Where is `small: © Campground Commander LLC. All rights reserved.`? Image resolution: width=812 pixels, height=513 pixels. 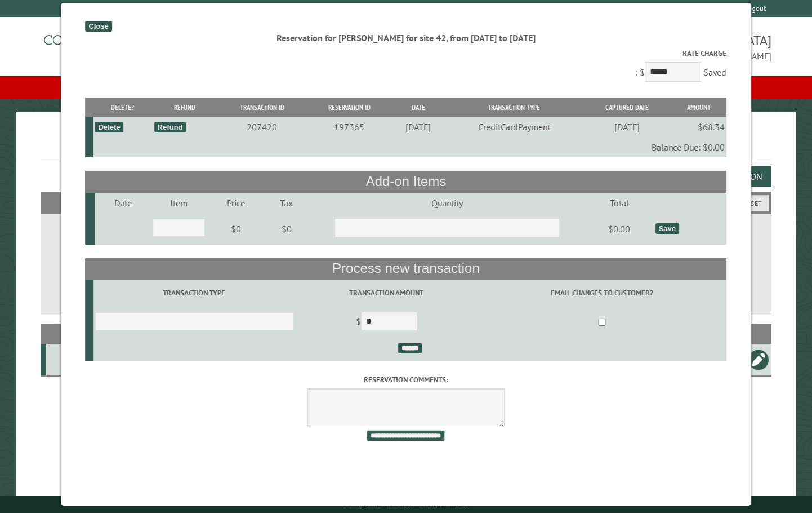 small: © Campground Commander LLC. All rights reserved. is located at coordinates (406, 504).